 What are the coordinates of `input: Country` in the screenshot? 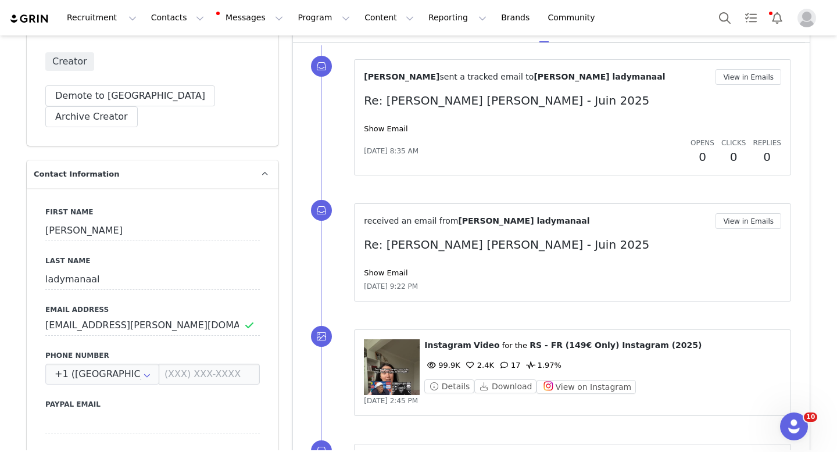 It's located at (102, 374).